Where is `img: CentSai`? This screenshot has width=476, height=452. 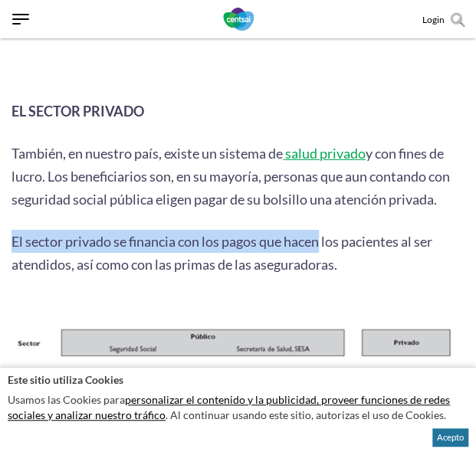
img: CentSai is located at coordinates (238, 19).